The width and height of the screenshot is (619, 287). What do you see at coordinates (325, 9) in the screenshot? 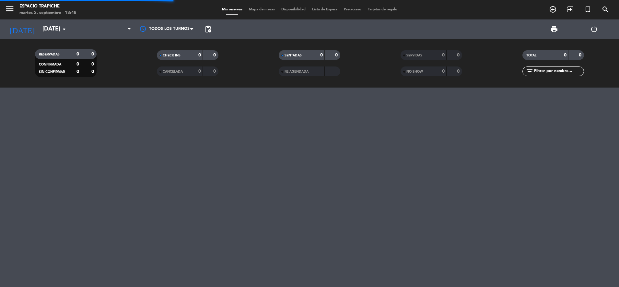
I see `span: Lista de Espera` at bounding box center [325, 9].